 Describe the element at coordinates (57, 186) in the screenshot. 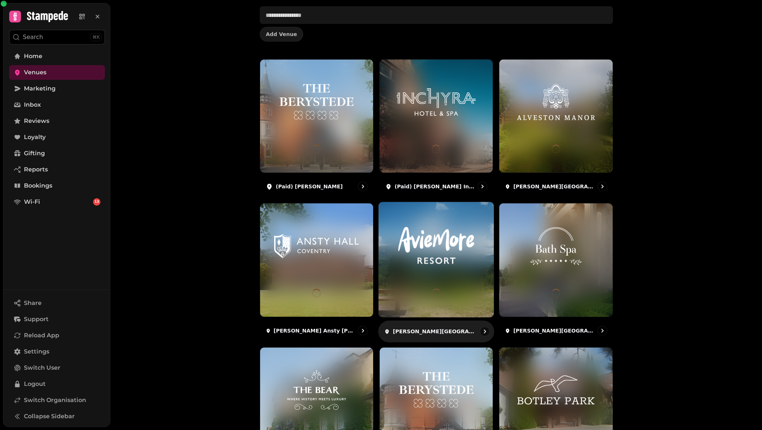

I see `a: Bookings` at that location.